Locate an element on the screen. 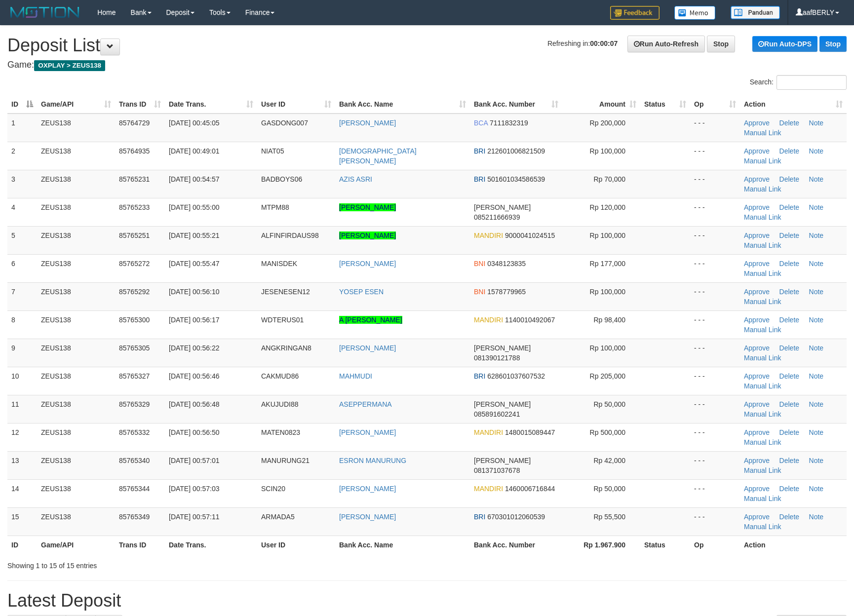  a: YOSEP ESEN is located at coordinates (361, 292).